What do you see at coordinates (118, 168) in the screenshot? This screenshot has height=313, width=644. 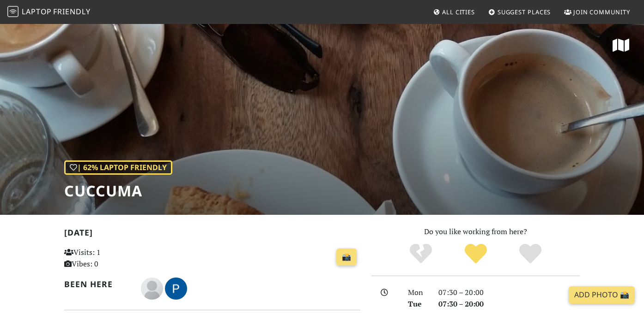 I see `div: | 62% Laptop Friendly` at bounding box center [118, 168].